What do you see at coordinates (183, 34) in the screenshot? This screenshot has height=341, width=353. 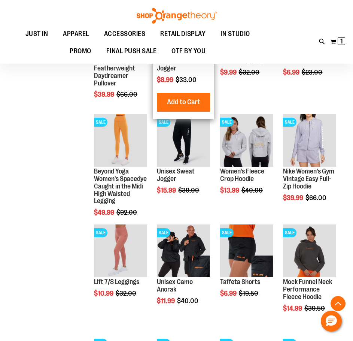 I see `span: RETAIL DISPLAY` at bounding box center [183, 34].